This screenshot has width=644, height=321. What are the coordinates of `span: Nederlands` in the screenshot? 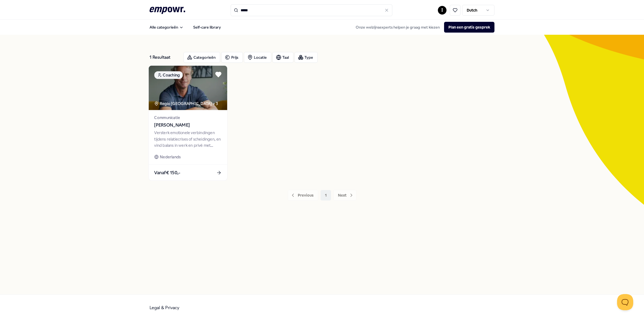 It's located at (170, 157).